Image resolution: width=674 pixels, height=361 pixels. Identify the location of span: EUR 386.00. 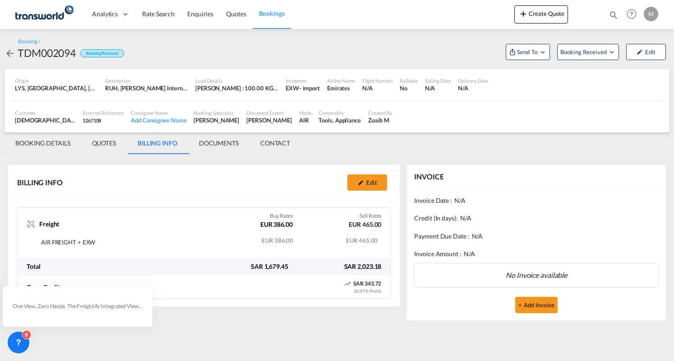
(278, 240).